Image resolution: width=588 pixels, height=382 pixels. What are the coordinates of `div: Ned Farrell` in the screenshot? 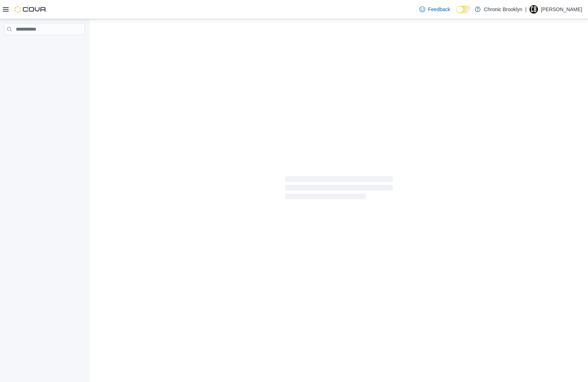 It's located at (534, 9).